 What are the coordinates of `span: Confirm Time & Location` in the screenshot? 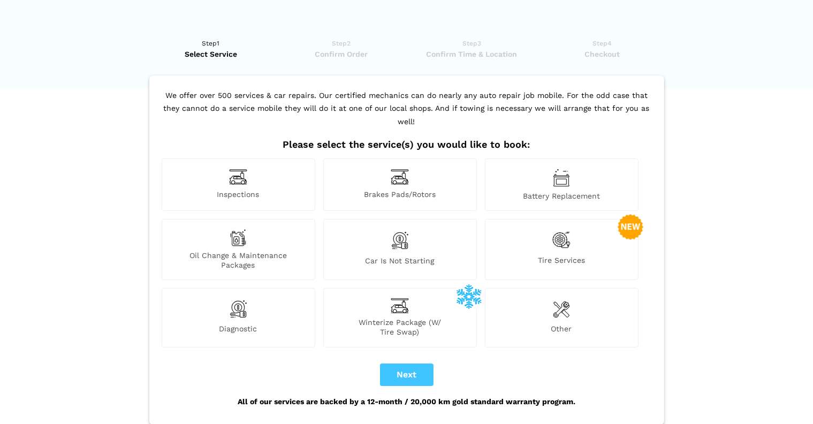 It's located at (472, 54).